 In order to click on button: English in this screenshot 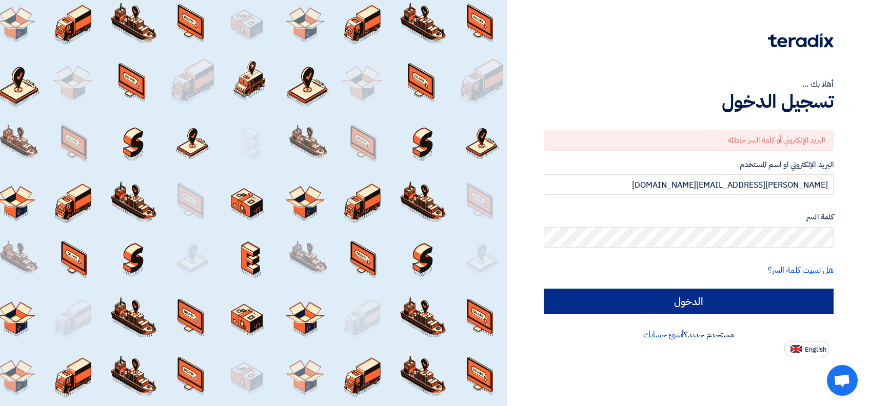, I will do `click(807, 349)`.